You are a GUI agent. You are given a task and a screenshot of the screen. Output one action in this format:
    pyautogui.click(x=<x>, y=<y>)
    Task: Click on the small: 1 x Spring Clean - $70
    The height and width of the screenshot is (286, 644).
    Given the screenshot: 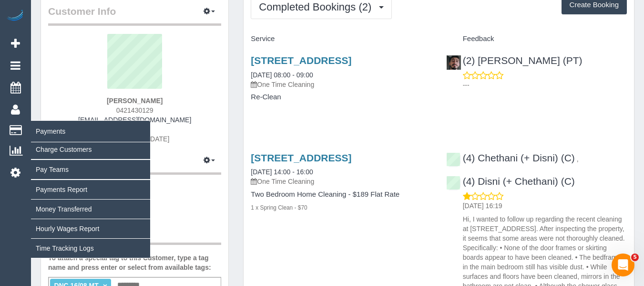 What is the action you would take?
    pyautogui.click(x=279, y=207)
    